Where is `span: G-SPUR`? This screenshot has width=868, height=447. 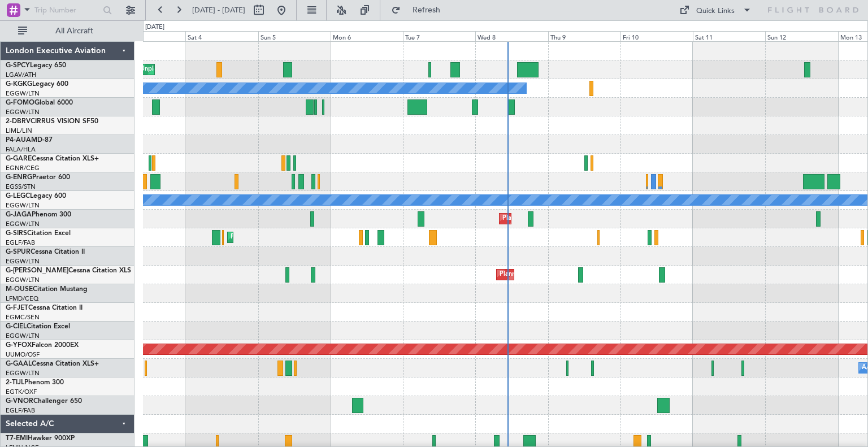 span: G-SPUR is located at coordinates (18, 252).